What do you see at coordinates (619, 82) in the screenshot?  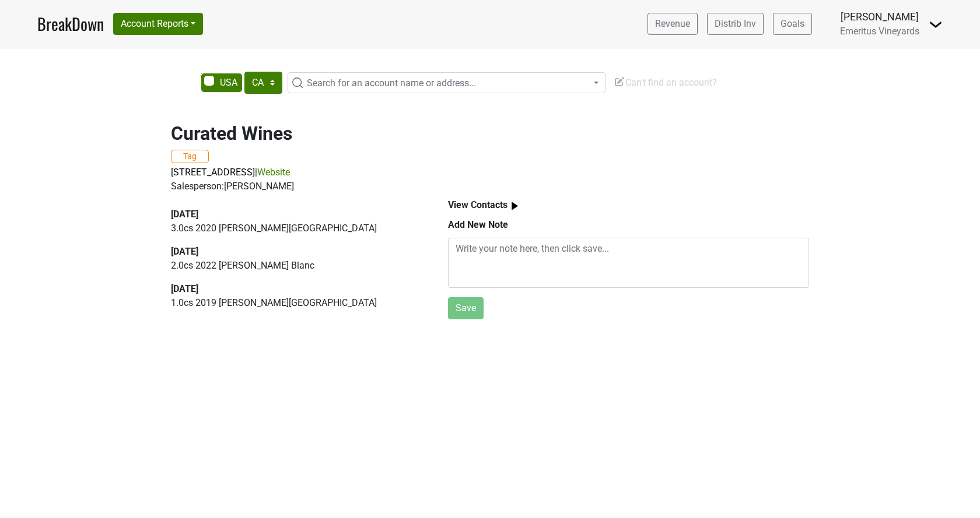 I see `img: Edit` at bounding box center [619, 82].